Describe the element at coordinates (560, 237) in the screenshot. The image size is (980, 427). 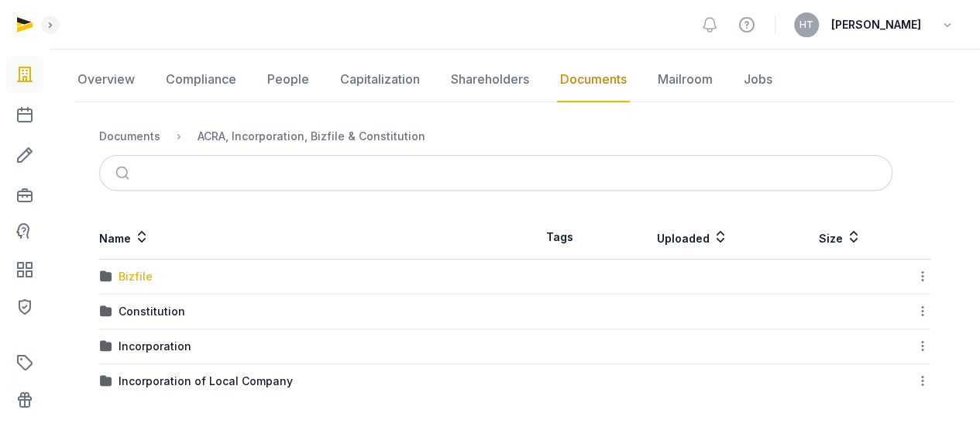
I see `th: Tags` at that location.